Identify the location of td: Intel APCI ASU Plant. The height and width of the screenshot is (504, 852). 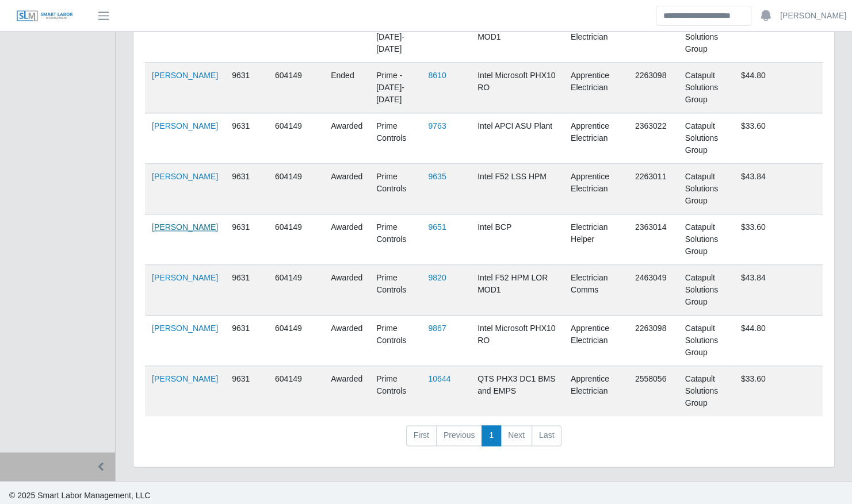
(517, 139).